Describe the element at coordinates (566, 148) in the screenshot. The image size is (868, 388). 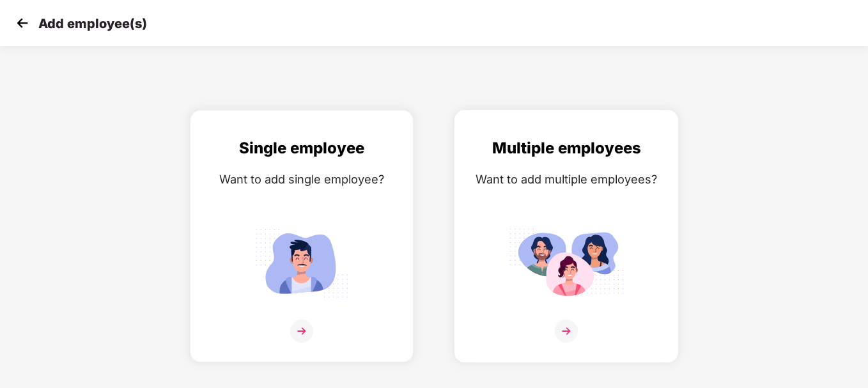
I see `div: Multiple employees` at that location.